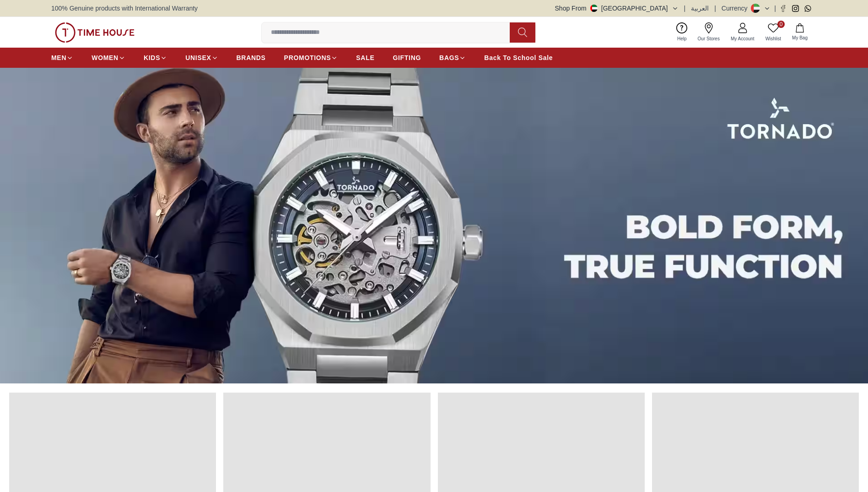  Describe the element at coordinates (774, 32) in the screenshot. I see `a: 0Wishlist` at that location.